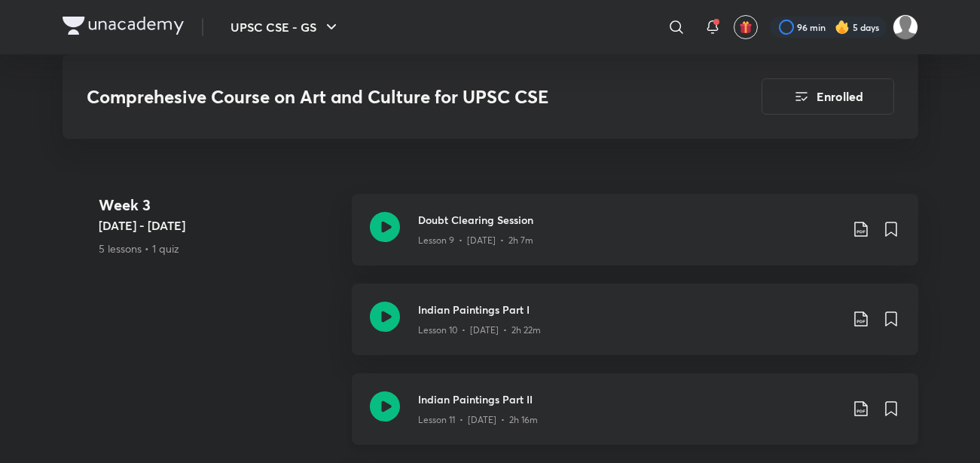 The height and width of the screenshot is (463, 980). What do you see at coordinates (219, 248) in the screenshot?
I see `p: 5 lessons • 1 quiz` at bounding box center [219, 248].